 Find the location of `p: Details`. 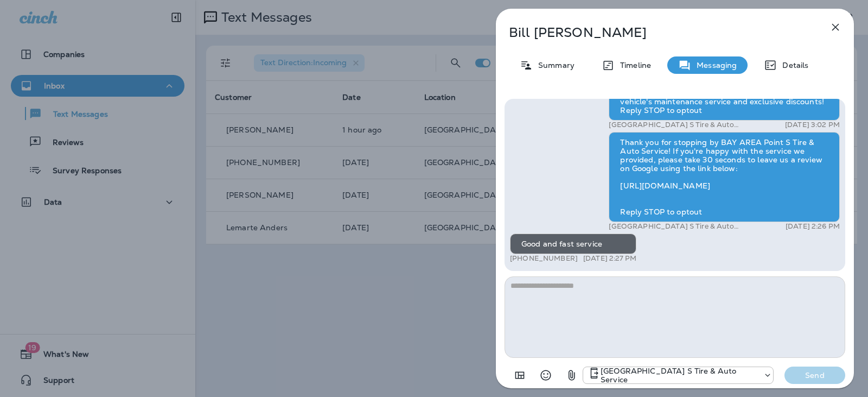

p: Details is located at coordinates (792, 65).